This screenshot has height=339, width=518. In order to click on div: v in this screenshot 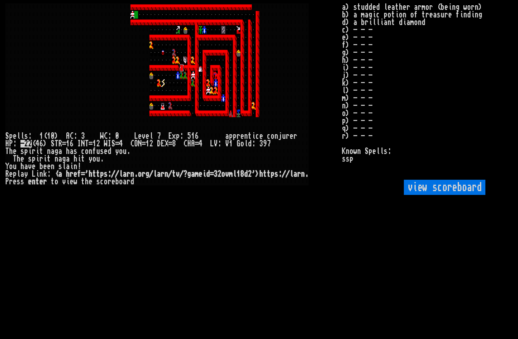, I will do `click(227, 174)`.